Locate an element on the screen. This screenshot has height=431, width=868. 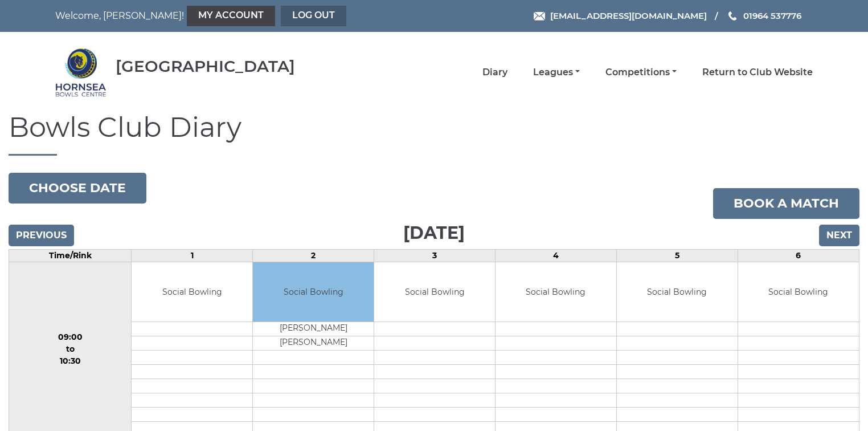
a: Competitions is located at coordinates (641, 72).